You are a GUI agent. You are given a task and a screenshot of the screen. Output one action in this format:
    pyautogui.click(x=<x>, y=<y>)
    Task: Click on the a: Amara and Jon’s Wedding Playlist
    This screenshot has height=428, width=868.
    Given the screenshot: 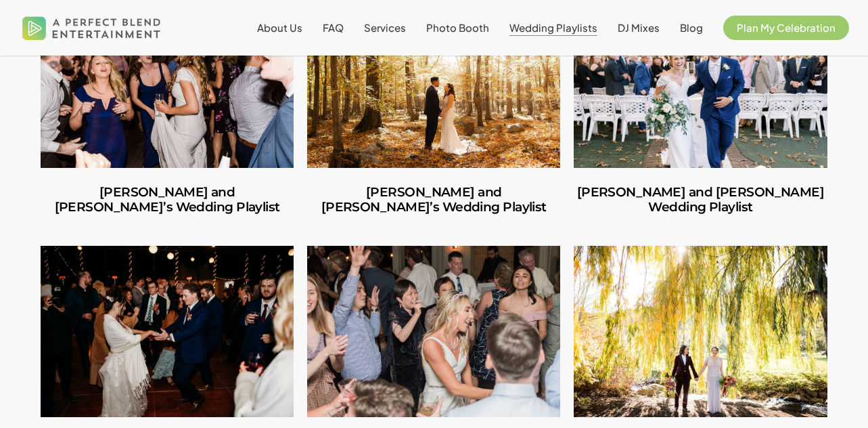 What is the action you would take?
    pyautogui.click(x=434, y=331)
    